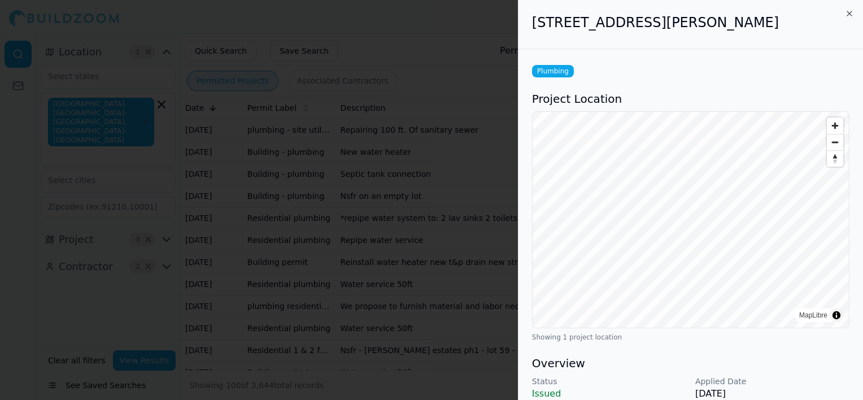  I want to click on a: MapLibre, so click(813, 315).